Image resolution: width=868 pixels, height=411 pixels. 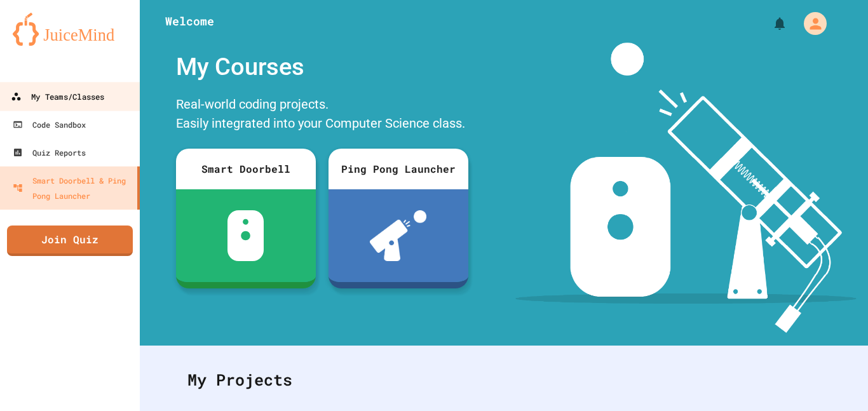 I want to click on a: Join Quiz, so click(x=70, y=241).